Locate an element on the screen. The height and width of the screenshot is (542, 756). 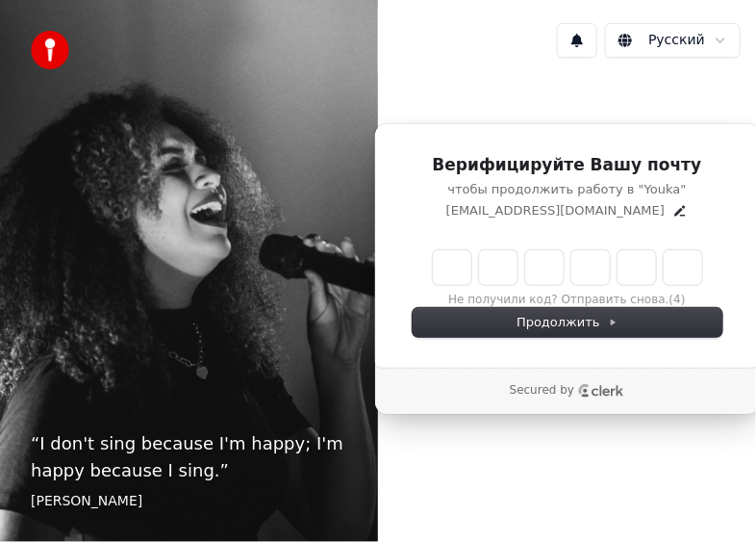
a: Clerk logo is located at coordinates (601, 390).